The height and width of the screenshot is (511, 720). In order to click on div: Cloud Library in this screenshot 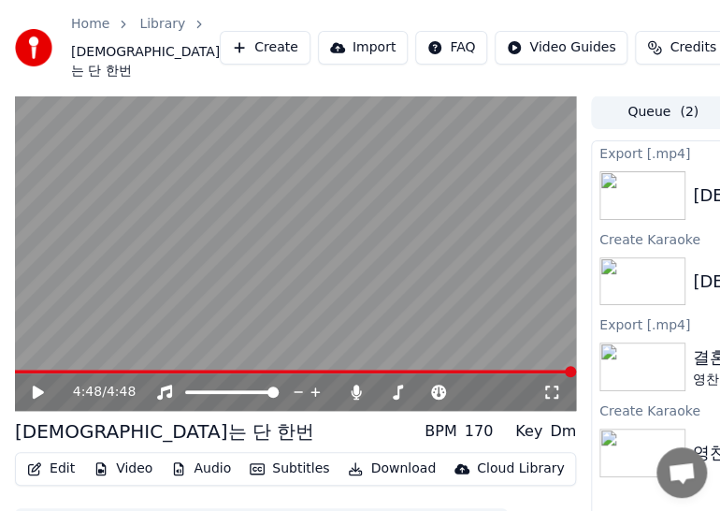, I will do `click(520, 469)`.